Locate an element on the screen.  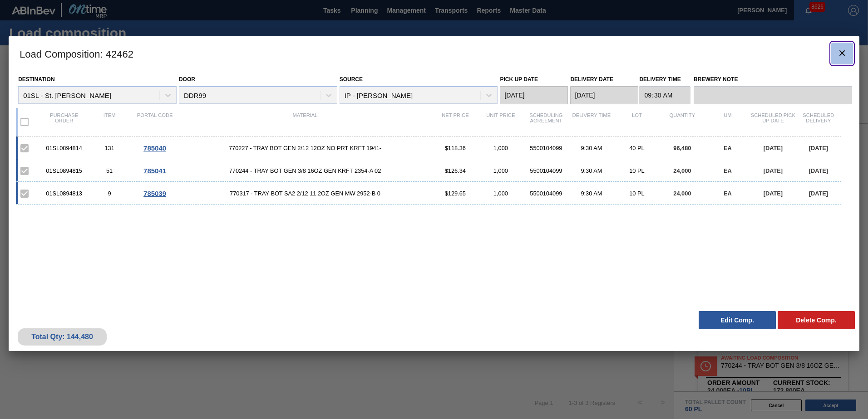
div: Scheduled Pick up Date is located at coordinates (773, 122).